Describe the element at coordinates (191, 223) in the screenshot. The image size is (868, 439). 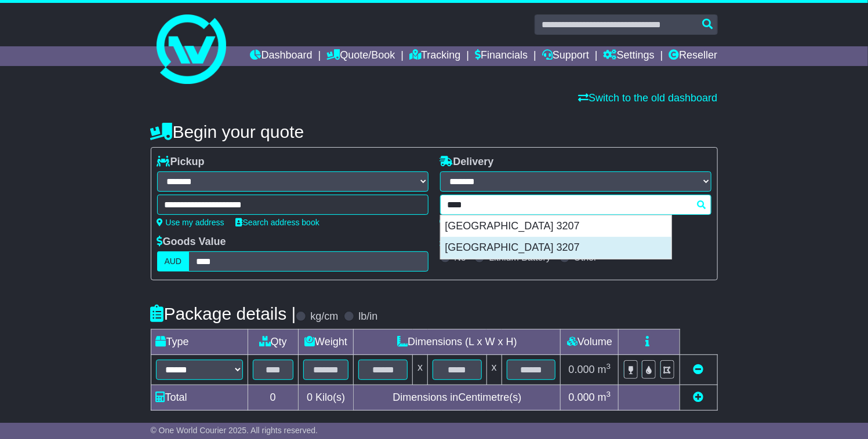
I see `a: Use my address` at that location.